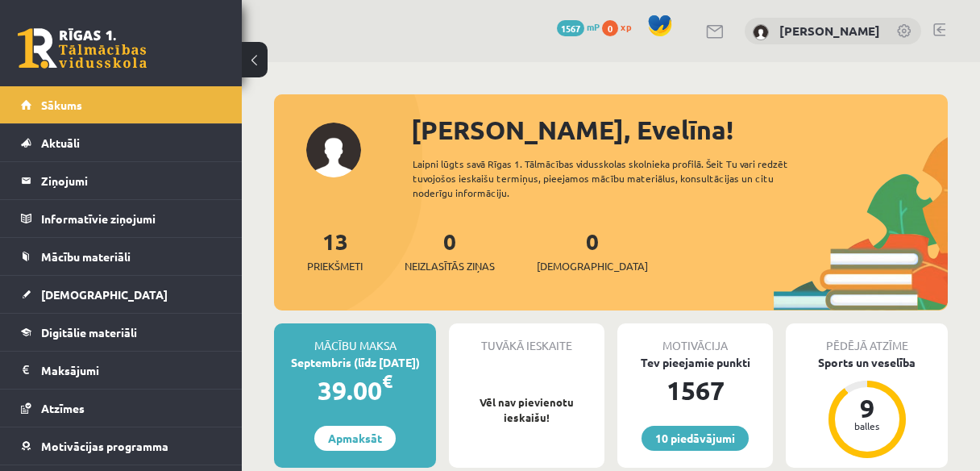 The image size is (980, 471). What do you see at coordinates (61, 104) in the screenshot?
I see `span: Sākums` at bounding box center [61, 104].